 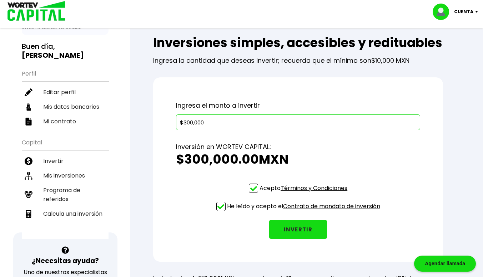 I want to click on h2: Inversiones simples, accesibles y redituables, so click(x=298, y=43).